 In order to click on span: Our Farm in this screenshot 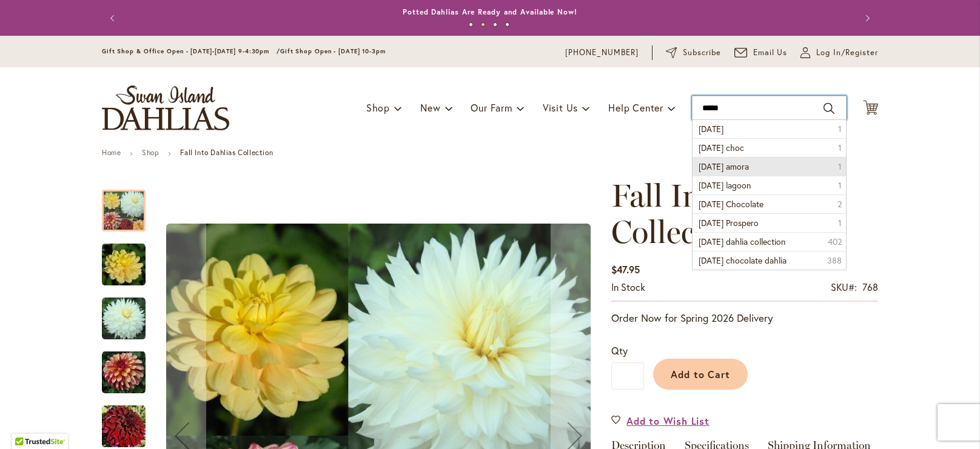, I will do `click(491, 107)`.